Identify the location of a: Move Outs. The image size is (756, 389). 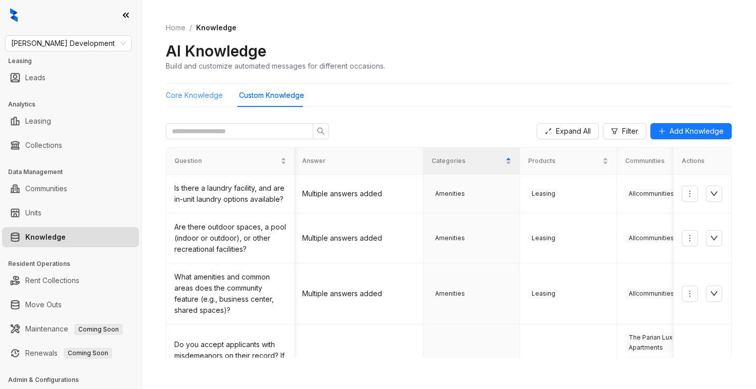
(43, 305).